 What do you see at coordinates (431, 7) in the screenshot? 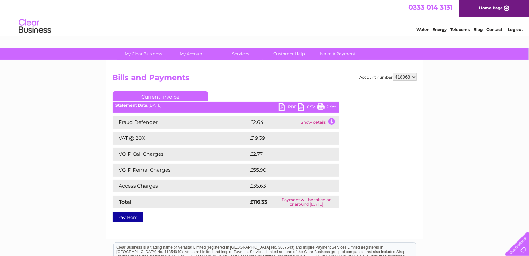
I see `span: 0333 014 3131` at bounding box center [431, 7].